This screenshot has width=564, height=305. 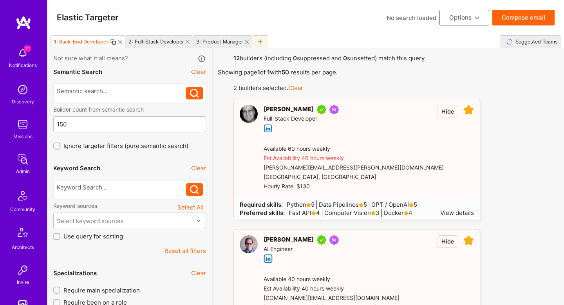 What do you see at coordinates (535, 42) in the screenshot?
I see `div: Suggested Teams` at bounding box center [535, 42].